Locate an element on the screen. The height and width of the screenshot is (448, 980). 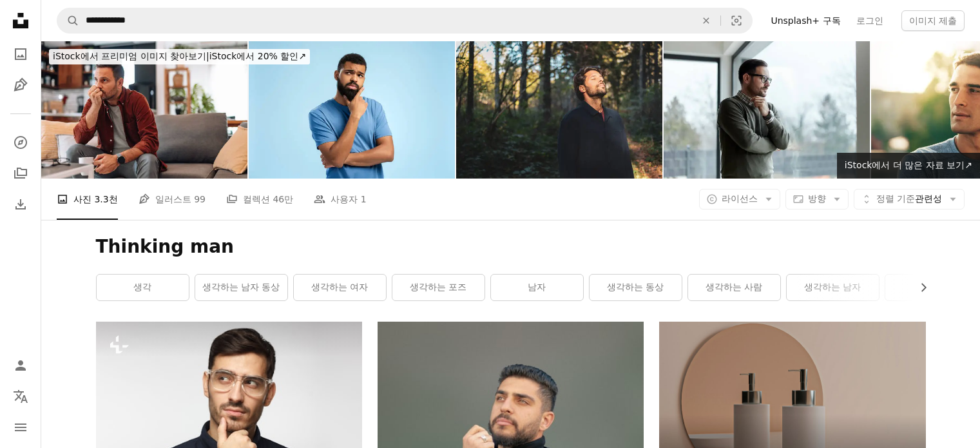
a: 컬렉션 46만 is located at coordinates (260, 200).